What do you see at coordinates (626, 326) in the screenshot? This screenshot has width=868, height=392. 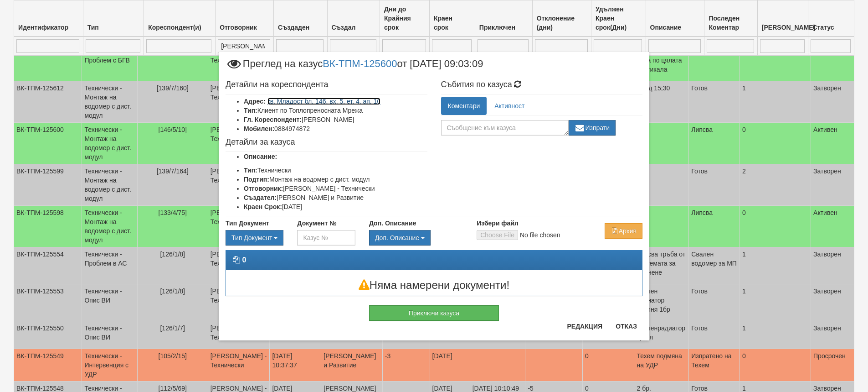 I see `button: Отказ` at bounding box center [626, 326].